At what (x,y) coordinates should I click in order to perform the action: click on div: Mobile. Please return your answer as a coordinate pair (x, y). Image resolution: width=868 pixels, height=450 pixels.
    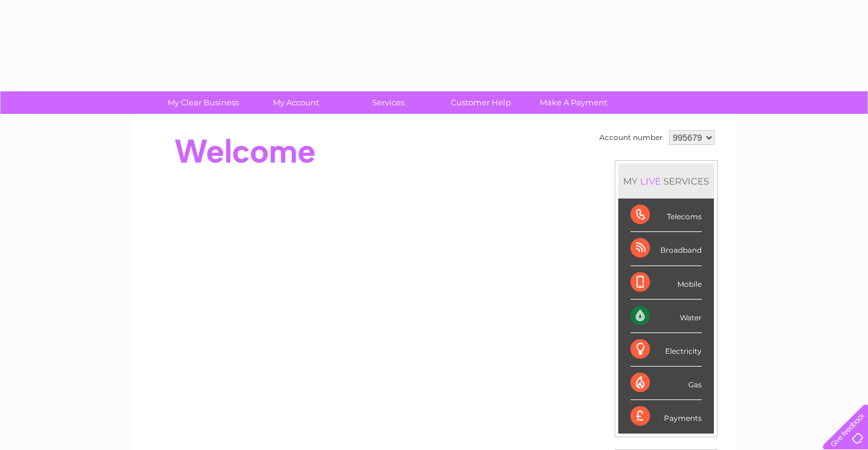
    Looking at the image, I should click on (665, 282).